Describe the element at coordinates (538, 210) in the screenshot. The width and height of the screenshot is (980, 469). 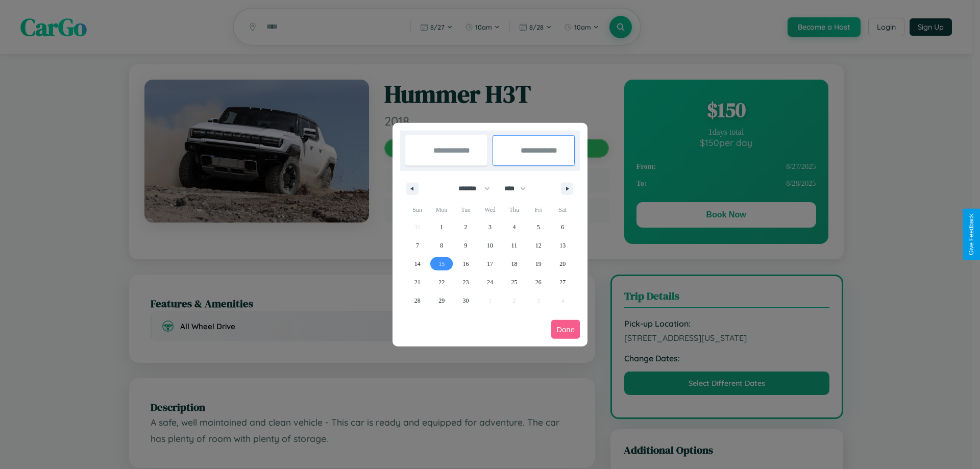
I see `span: Fri` at that location.